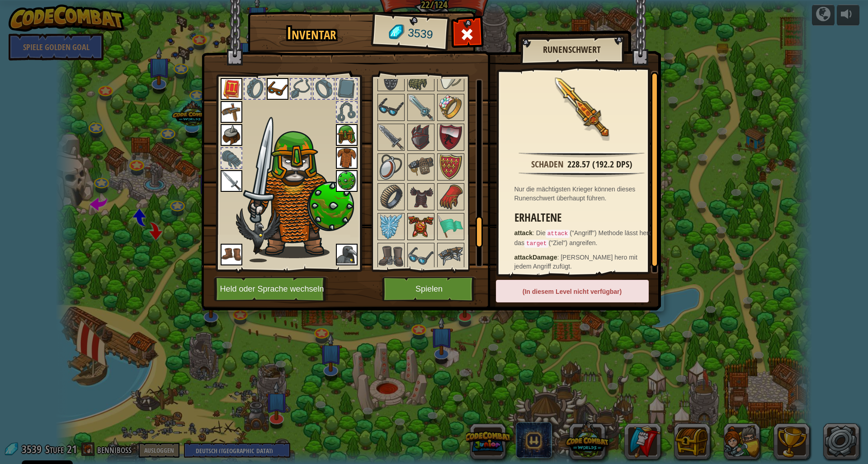  Describe the element at coordinates (572, 291) in the screenshot. I see `div: (In diesem Level nicht verfügbar)` at that location.